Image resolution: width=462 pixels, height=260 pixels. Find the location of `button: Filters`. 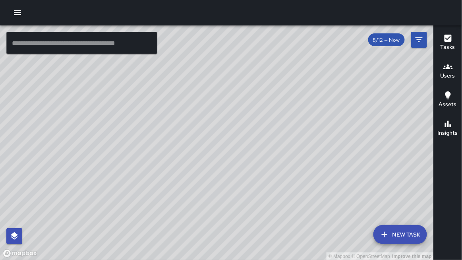

button: Filters is located at coordinates (419, 40).